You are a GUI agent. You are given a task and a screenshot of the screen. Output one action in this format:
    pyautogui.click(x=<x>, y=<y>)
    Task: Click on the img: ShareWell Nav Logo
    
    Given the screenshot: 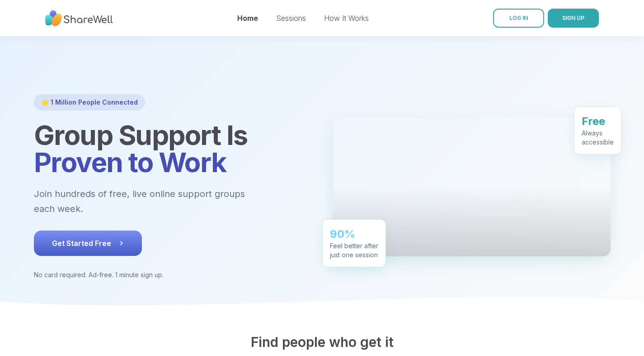 What is the action you would take?
    pyautogui.click(x=79, y=18)
    